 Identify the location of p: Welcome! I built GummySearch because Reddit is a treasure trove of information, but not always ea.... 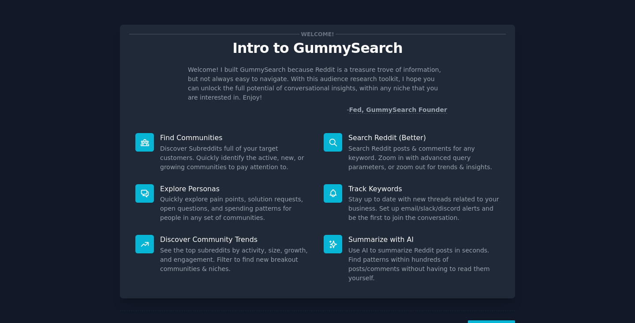
(318, 84).